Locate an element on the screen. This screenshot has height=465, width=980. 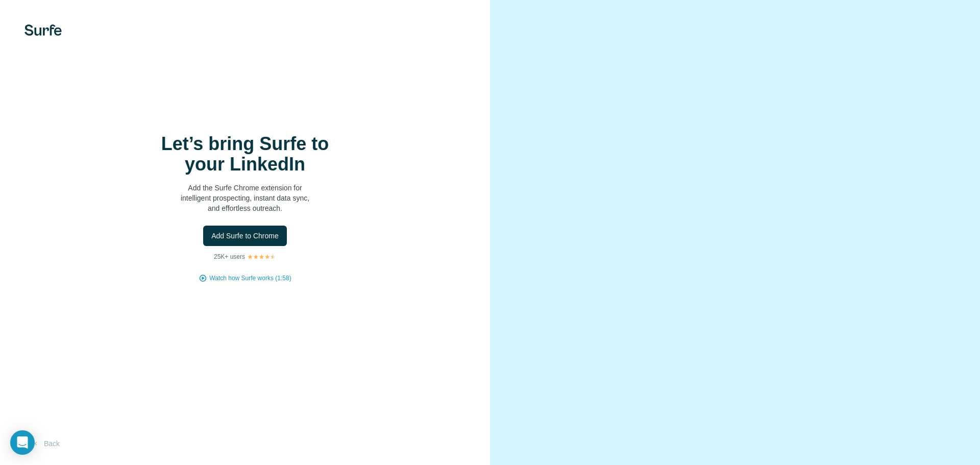
div: Open Intercom Messenger is located at coordinates (22, 442).